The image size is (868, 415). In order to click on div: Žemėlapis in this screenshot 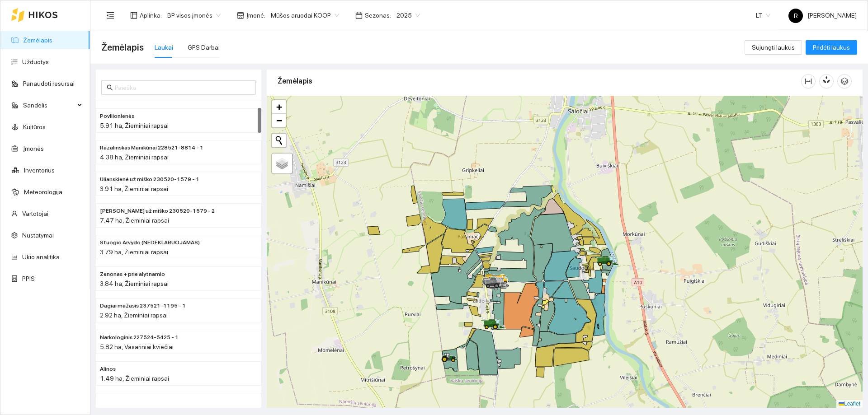, I will do `click(540, 81)`.